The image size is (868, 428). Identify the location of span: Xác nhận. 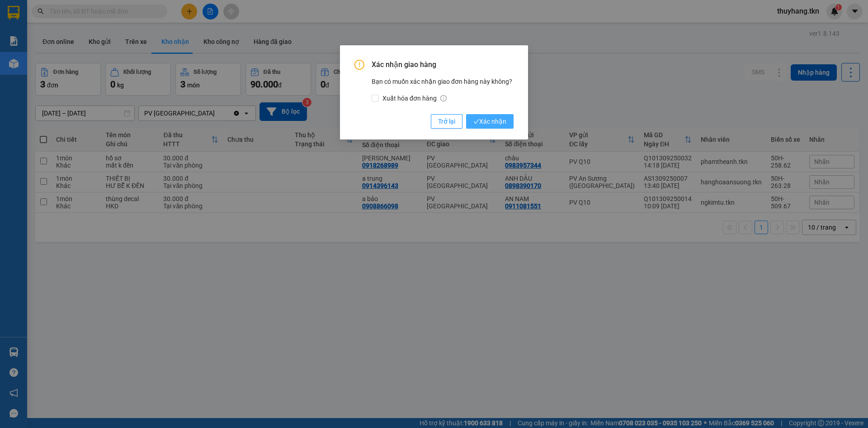
(490, 121).